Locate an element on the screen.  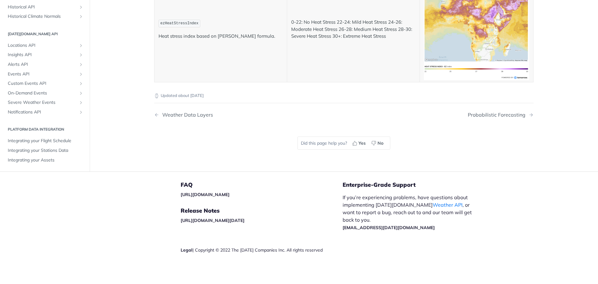
span: Notifications API is located at coordinates (42, 112).